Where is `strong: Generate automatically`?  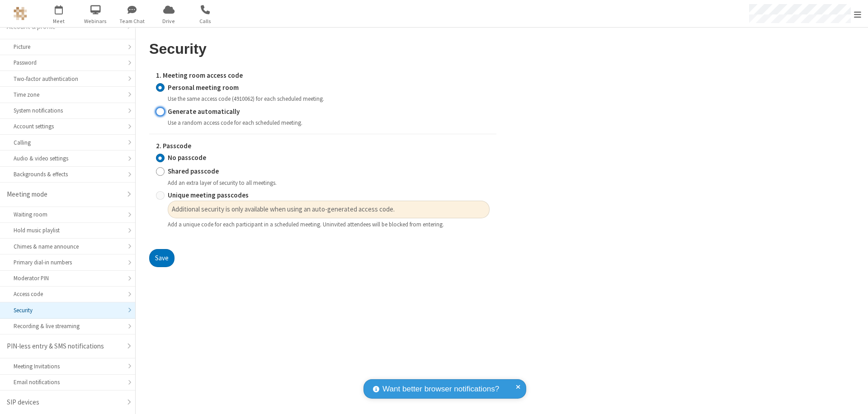
strong: Generate automatically is located at coordinates (203, 111).